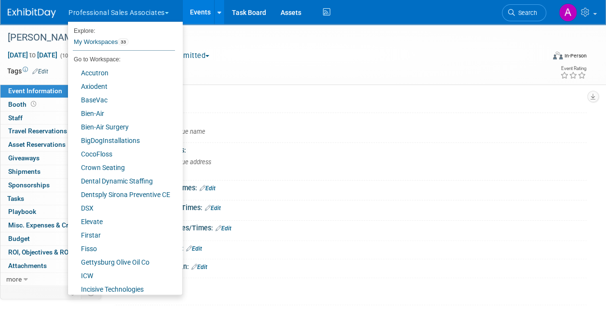 Image resolution: width=606 pixels, height=311 pixels. What do you see at coordinates (73, 292) in the screenshot?
I see `td: Personalize Event Tab Strip` at bounding box center [73, 292].